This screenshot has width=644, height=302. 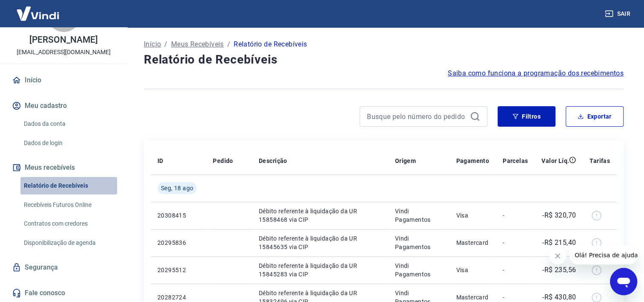 What do you see at coordinates (69, 186) in the screenshot?
I see `a: Relatório de Recebíveis` at bounding box center [69, 186].